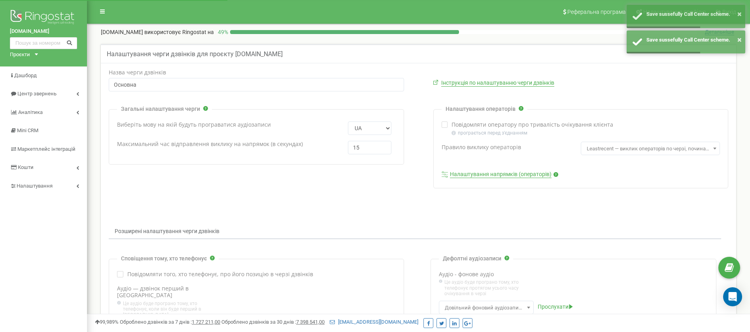 The width and height of the screenshot is (750, 332). What do you see at coordinates (43, 18) in the screenshot?
I see `img: Ringostat logo` at bounding box center [43, 18].